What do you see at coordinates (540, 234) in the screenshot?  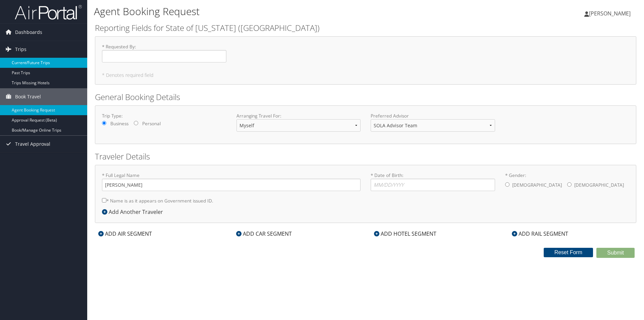 I see `div: ADD RAIL SEGMENT` at bounding box center [540, 234].